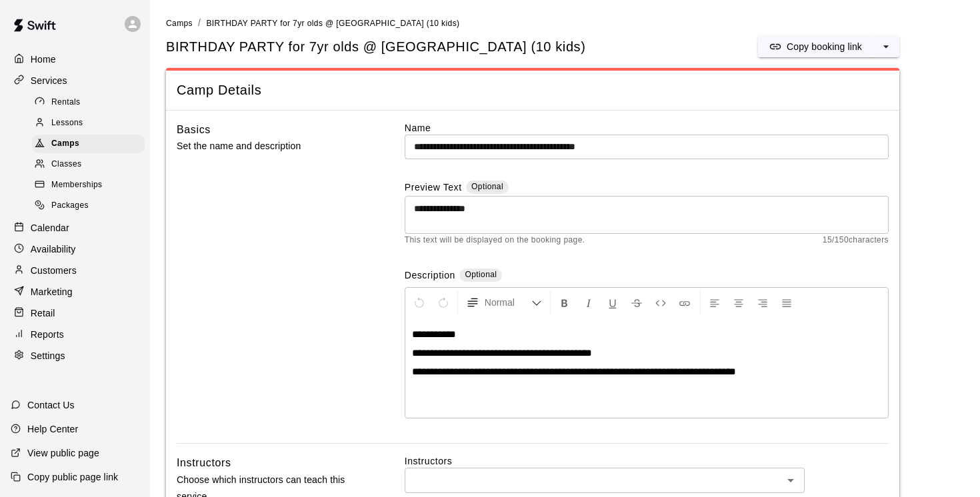  Describe the element at coordinates (91, 123) in the screenshot. I see `a: Lessons` at that location.